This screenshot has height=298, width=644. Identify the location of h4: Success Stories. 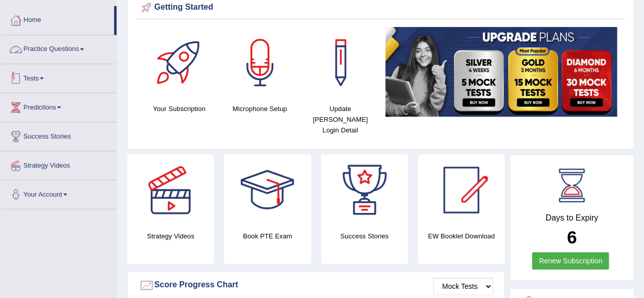
(365, 236).